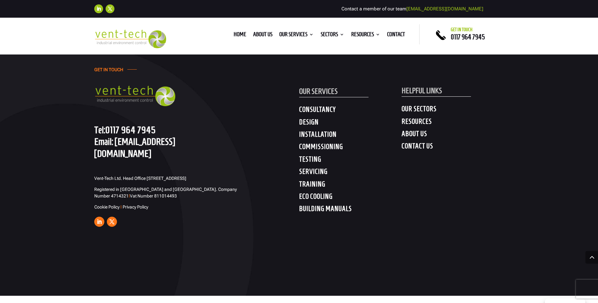 This screenshot has width=598, height=303. Describe the element at coordinates (396, 36) in the screenshot. I see `a: Contact` at that location.